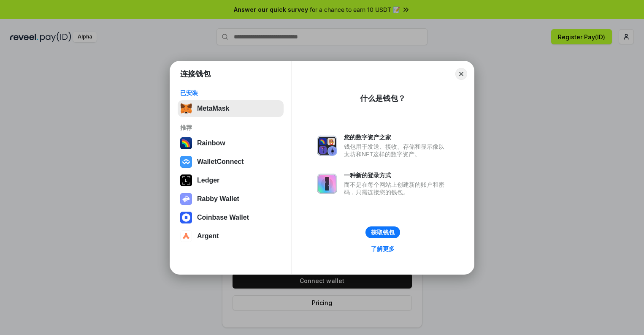 The width and height of the screenshot is (644, 335). Describe the element at coordinates (396, 175) in the screenshot. I see `div: 一种新的登录方式` at that location.